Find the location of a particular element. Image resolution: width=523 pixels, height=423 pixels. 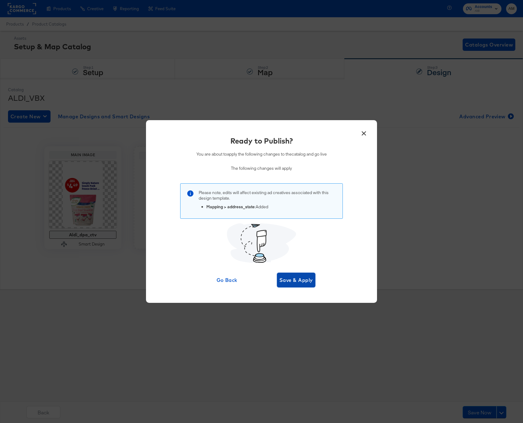

button: Save & Apply is located at coordinates (296, 280).